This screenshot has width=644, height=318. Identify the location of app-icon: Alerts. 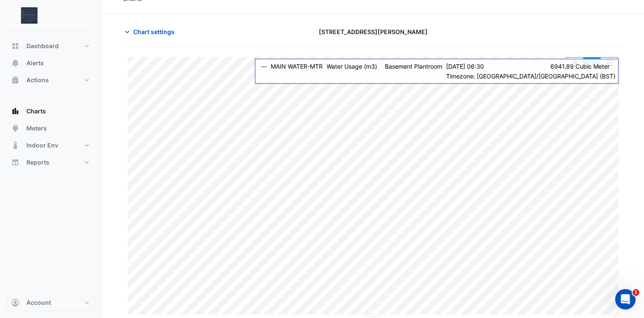
(16, 63).